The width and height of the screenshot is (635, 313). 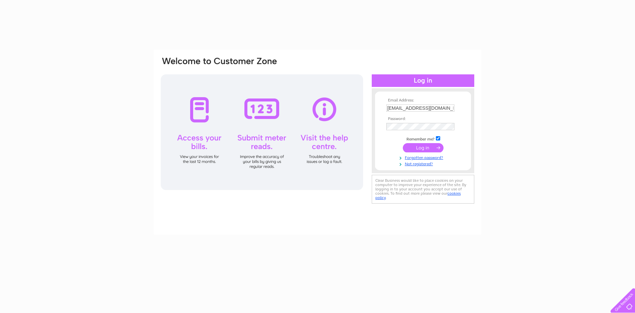 What do you see at coordinates (423, 119) in the screenshot?
I see `th: Password:` at bounding box center [423, 119].